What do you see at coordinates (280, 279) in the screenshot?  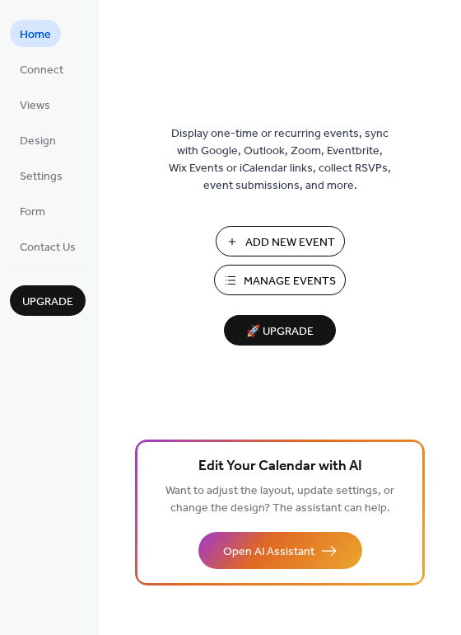 I see `button: Manage Events` at bounding box center [280, 279].